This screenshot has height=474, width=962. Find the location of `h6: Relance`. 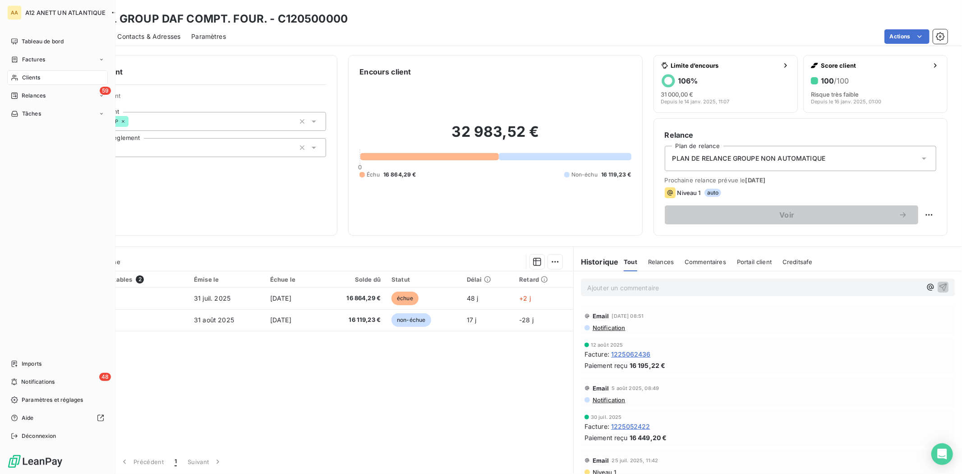

h6: Relance is located at coordinates (800, 135).